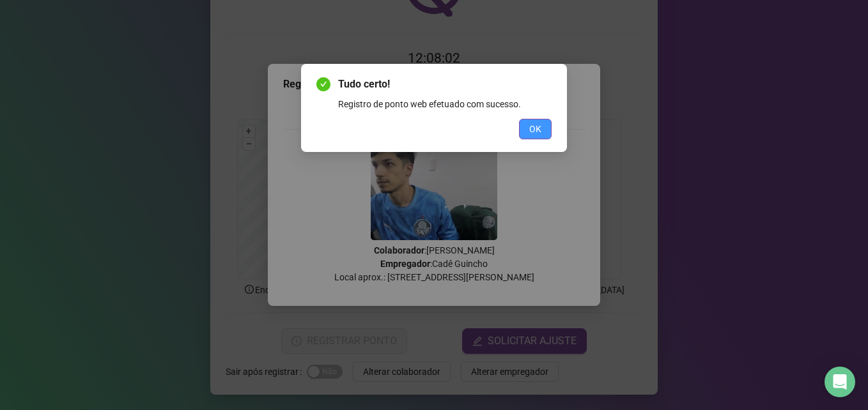 The height and width of the screenshot is (410, 868). I want to click on button: OK, so click(535, 129).